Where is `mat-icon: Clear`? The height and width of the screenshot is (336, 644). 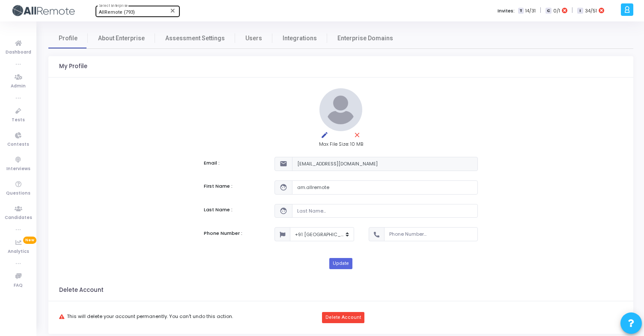
mat-icon: Clear is located at coordinates (173, 11).